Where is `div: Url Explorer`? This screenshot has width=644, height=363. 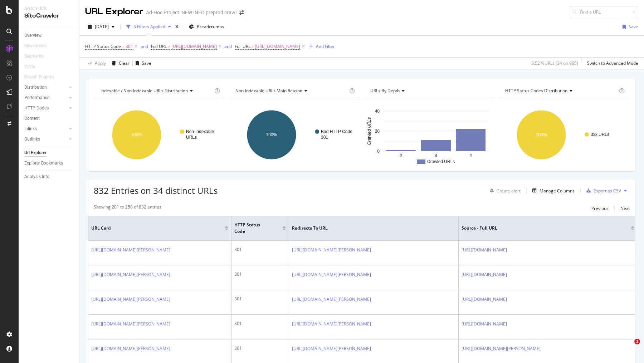 div: Url Explorer is located at coordinates (35, 153).